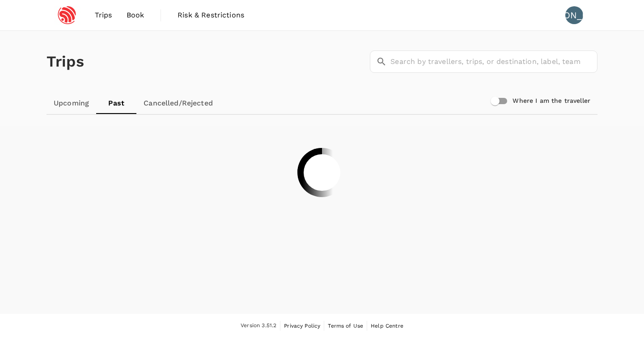 Image resolution: width=644 pixels, height=337 pixels. Describe the element at coordinates (494, 62) in the screenshot. I see `input: Search by travellers, trips, or destination, label, team` at that location.